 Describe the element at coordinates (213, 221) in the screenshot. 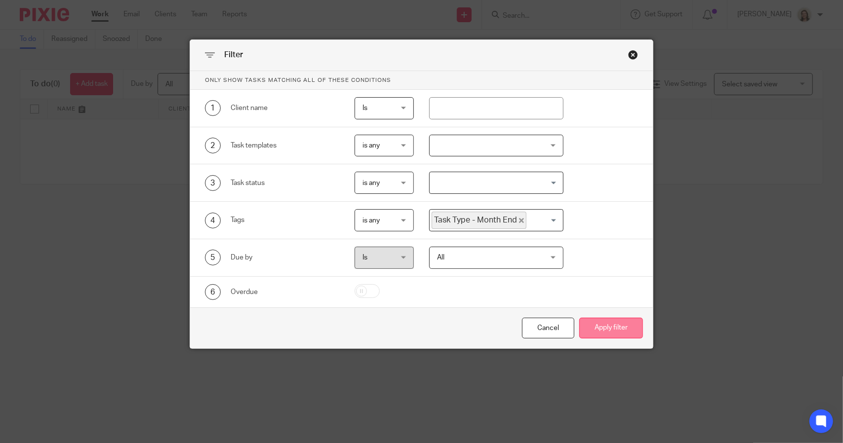

I see `div: 4` at that location.